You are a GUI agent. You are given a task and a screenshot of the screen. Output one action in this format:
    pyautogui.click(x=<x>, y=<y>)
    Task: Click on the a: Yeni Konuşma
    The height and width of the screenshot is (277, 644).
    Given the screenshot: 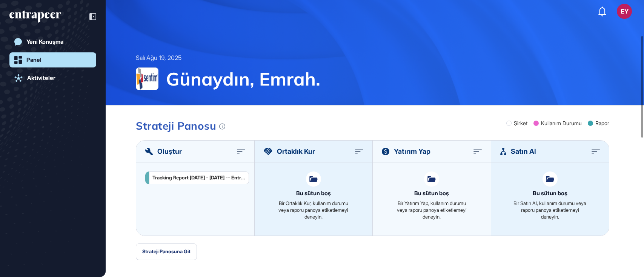 What is the action you would take?
    pyautogui.click(x=53, y=42)
    